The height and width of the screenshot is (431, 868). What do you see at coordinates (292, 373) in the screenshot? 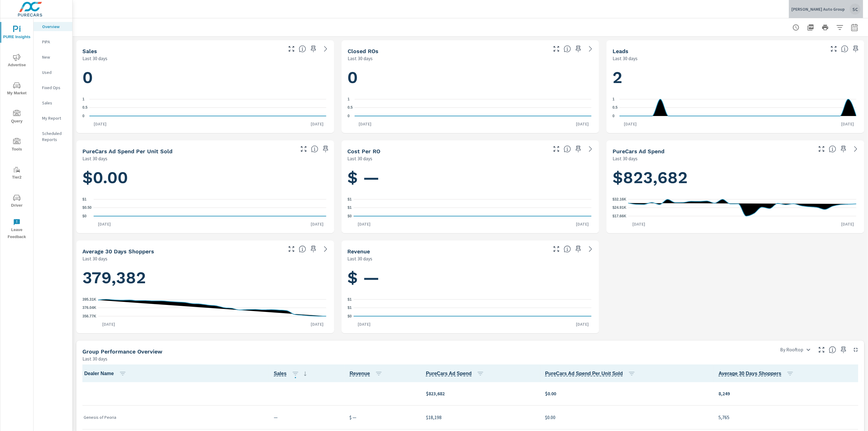
I see `span: Sales` at bounding box center [292, 373].